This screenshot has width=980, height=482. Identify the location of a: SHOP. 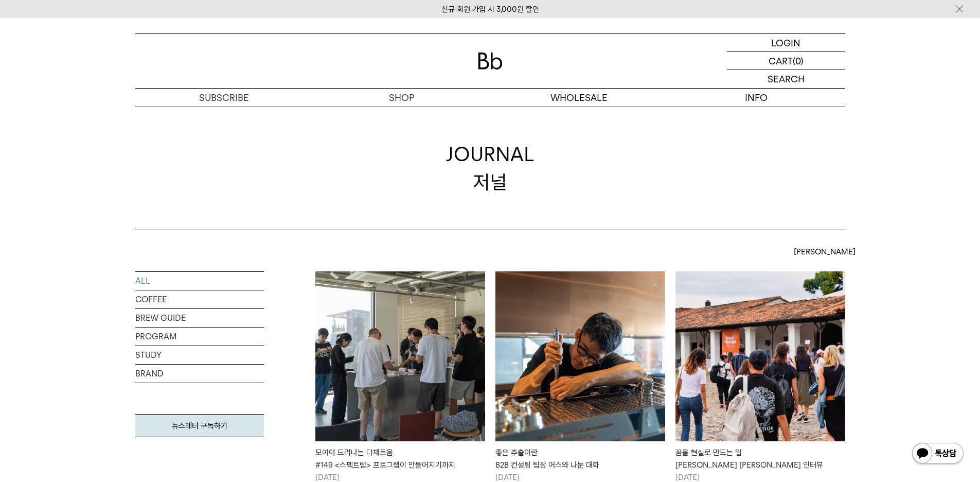
(401, 98).